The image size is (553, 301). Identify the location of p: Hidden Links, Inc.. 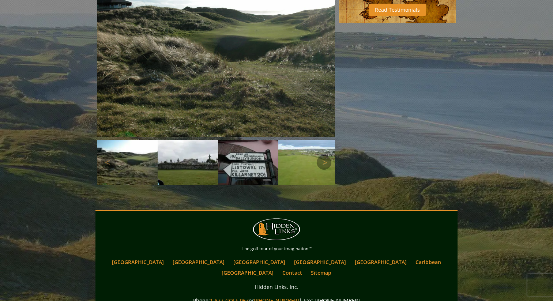
(277, 287).